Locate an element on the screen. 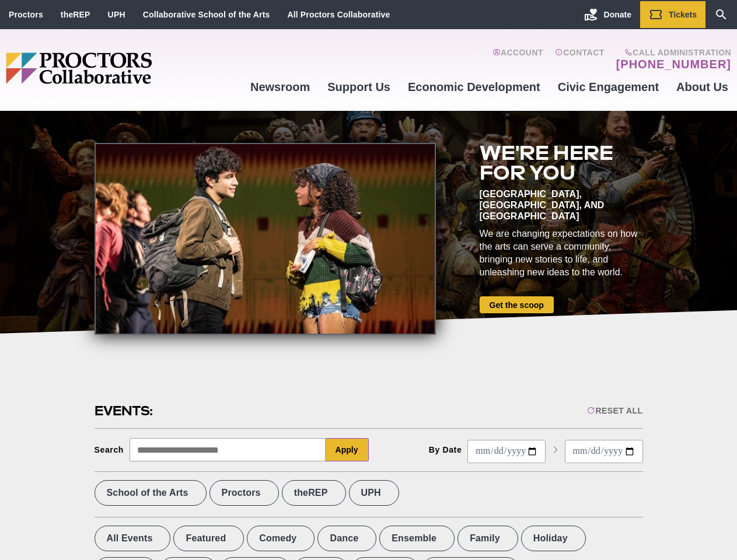 This screenshot has width=737, height=560. a: Account is located at coordinates (518, 59).